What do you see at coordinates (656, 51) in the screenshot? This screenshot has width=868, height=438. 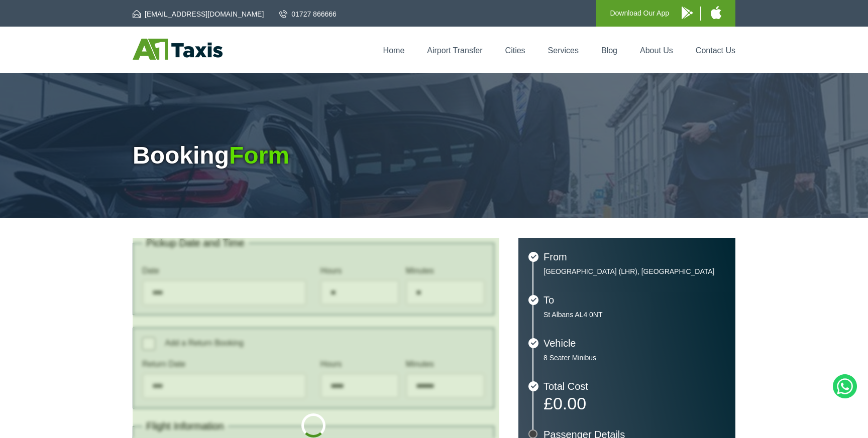 I see `a: About Us` at bounding box center [656, 51].